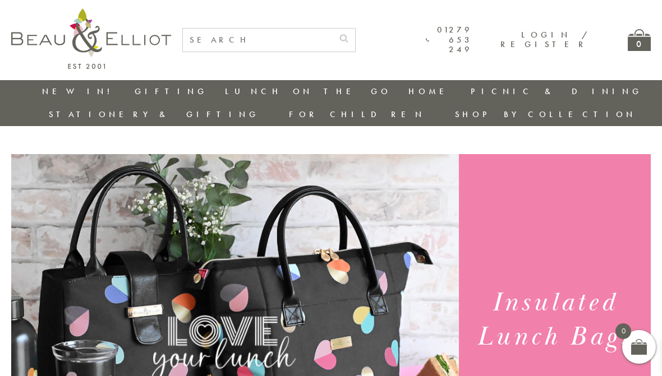  What do you see at coordinates (154, 114) in the screenshot?
I see `a: Stationery & Gifting` at bounding box center [154, 114].